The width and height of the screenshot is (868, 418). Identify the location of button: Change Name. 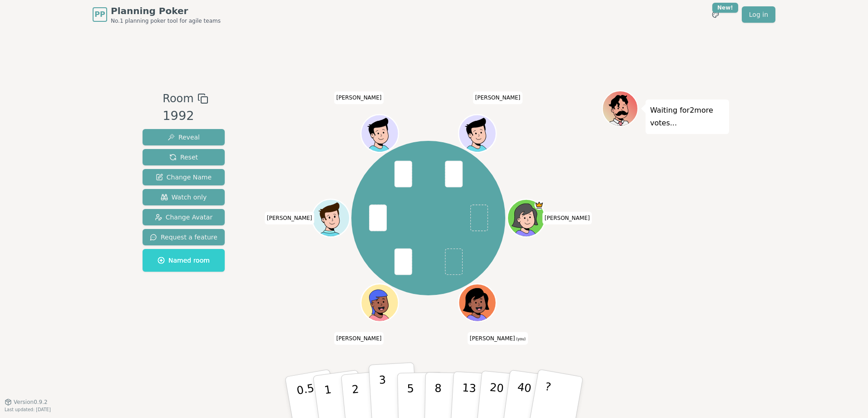
(183, 177).